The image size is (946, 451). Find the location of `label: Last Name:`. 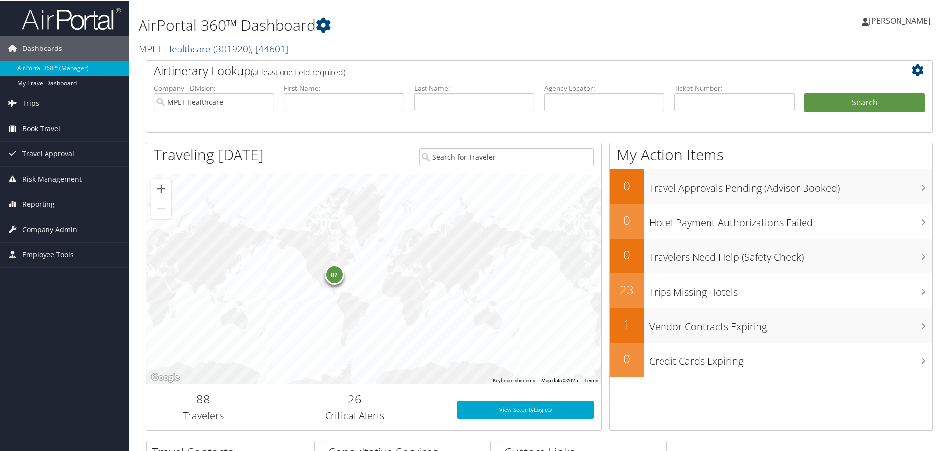

label: Last Name: is located at coordinates (474, 87).